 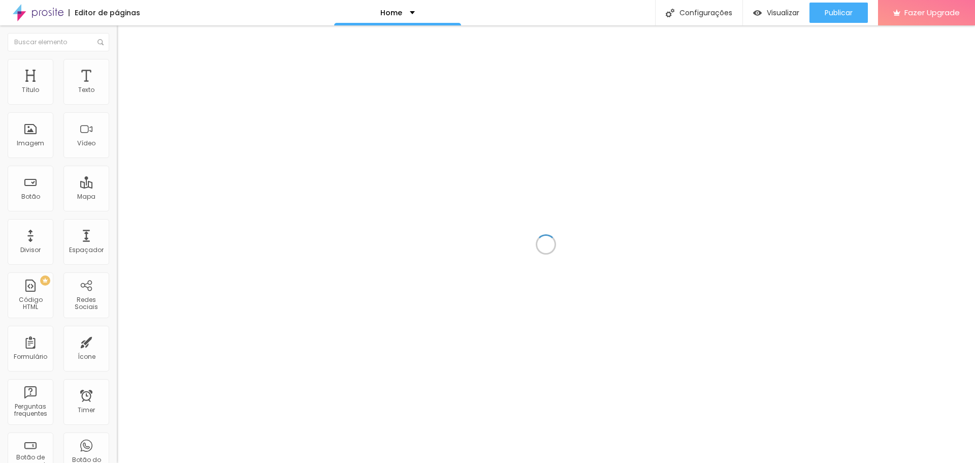 What do you see at coordinates (30, 90) in the screenshot?
I see `div: Título` at bounding box center [30, 90].